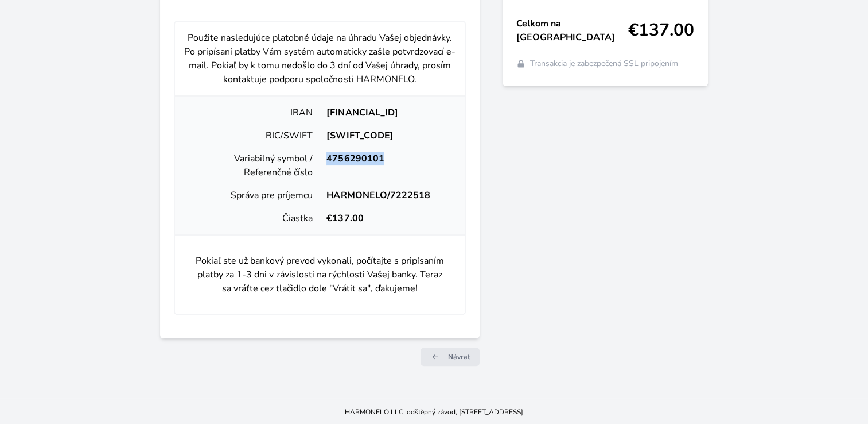  Describe the element at coordinates (604, 64) in the screenshot. I see `span: Transakcia je zabezpečená SSL pripojením` at that location.